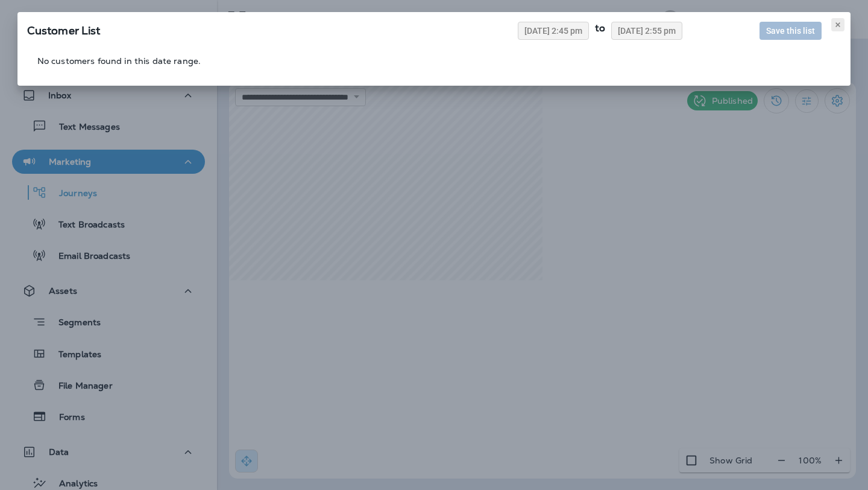  What do you see at coordinates (64, 30) in the screenshot?
I see `span: SQL` at bounding box center [64, 30].